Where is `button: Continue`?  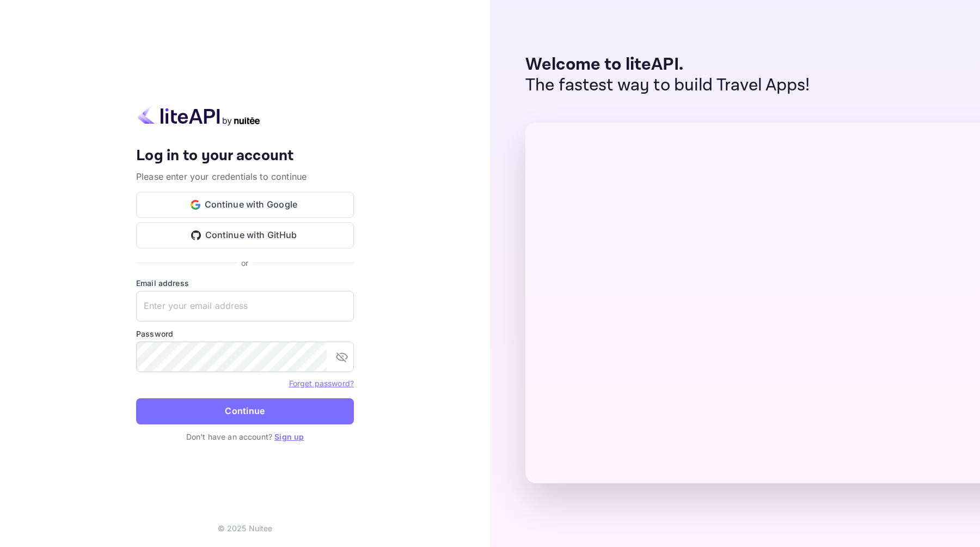 button: Continue is located at coordinates (245, 412).